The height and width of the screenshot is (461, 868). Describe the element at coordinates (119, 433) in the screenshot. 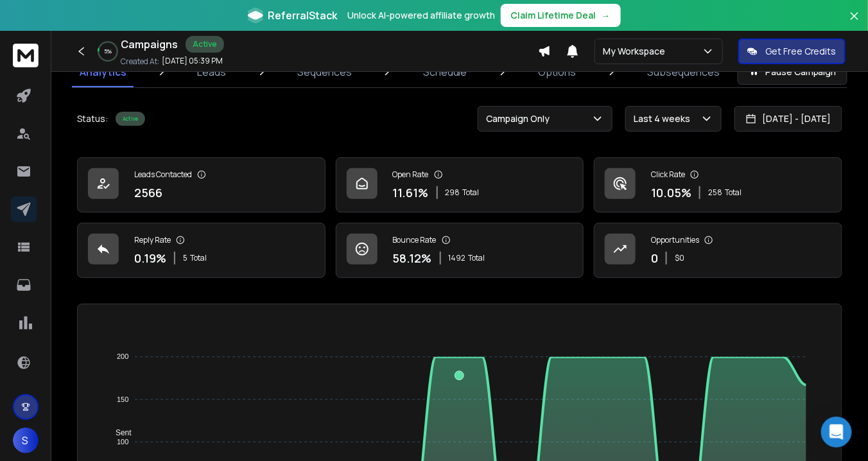

I see `span: Sent` at that location.